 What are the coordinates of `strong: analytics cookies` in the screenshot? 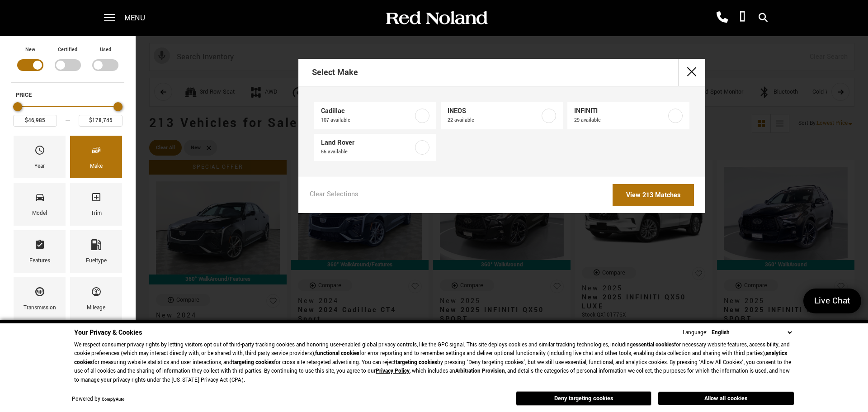 It's located at (431, 357).